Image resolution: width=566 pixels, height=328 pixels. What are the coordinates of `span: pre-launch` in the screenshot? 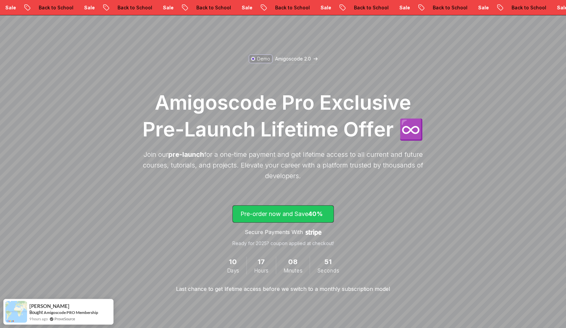 It's located at (186, 154).